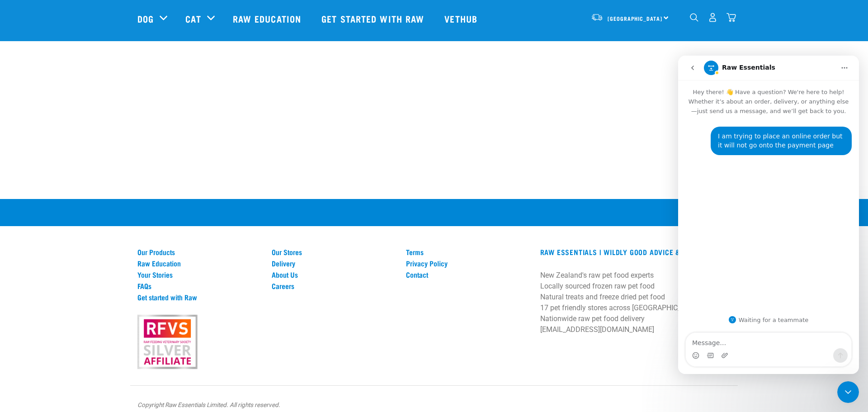 This screenshot has height=412, width=868. What do you see at coordinates (333, 252) in the screenshot?
I see `a: Our Stores` at bounding box center [333, 252].